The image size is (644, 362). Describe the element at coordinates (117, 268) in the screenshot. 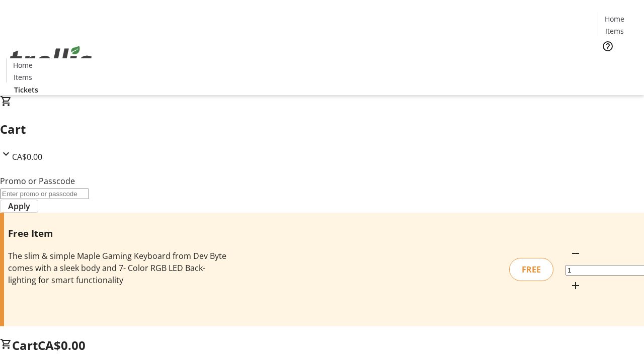

I see `div: The slim & simple Maple Gaming Keyboard from Dev Byte comes with a sleek body and 7- Color RGB LE...` at that location.